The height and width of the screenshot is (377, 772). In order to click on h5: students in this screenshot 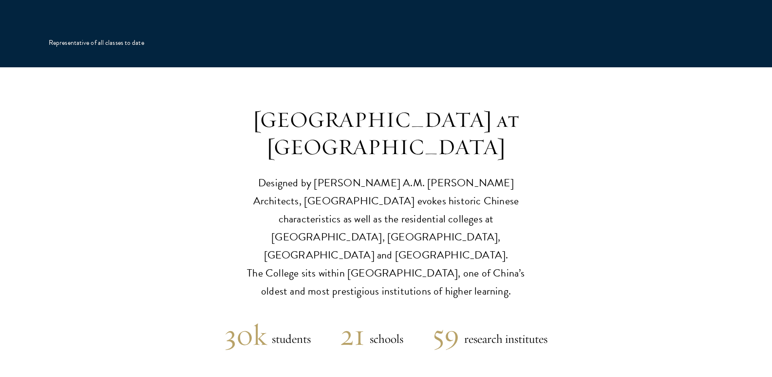, I will do `click(289, 339)`.